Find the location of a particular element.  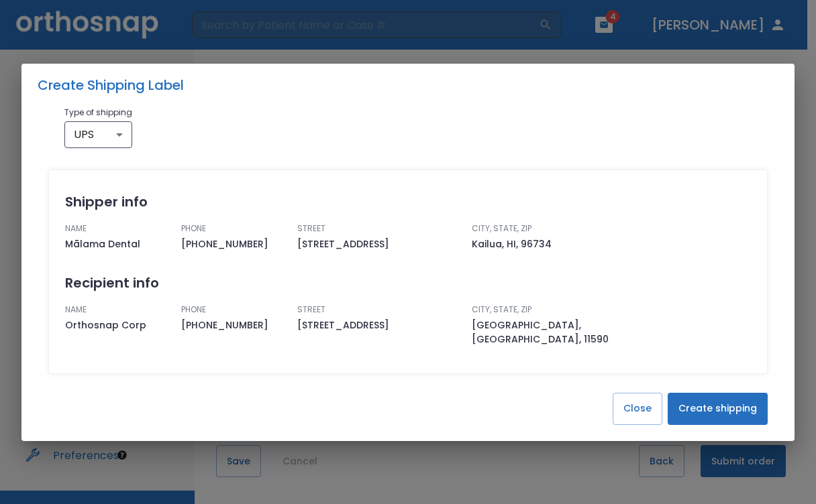

button: Close is located at coordinates (638, 409).